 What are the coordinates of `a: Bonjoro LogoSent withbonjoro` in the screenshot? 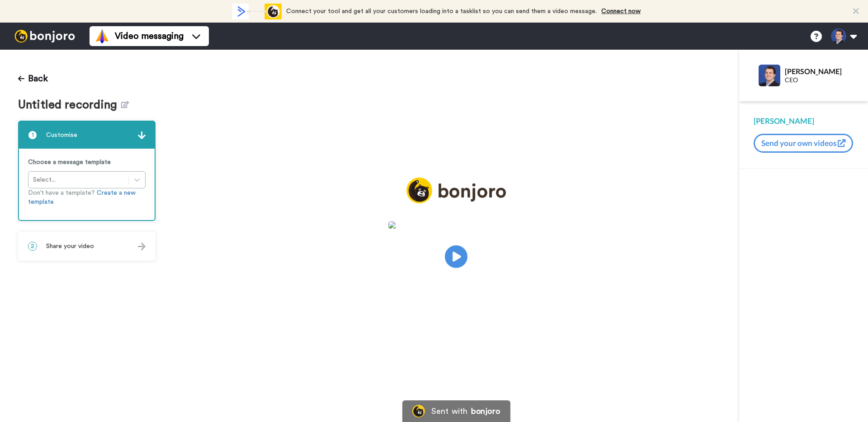 It's located at (456, 411).